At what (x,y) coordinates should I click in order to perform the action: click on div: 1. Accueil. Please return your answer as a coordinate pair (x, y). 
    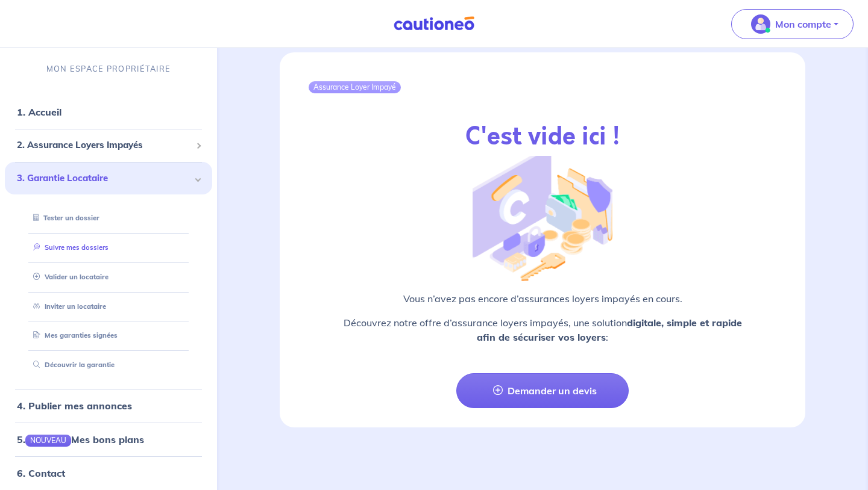
    Looking at the image, I should click on (109, 113).